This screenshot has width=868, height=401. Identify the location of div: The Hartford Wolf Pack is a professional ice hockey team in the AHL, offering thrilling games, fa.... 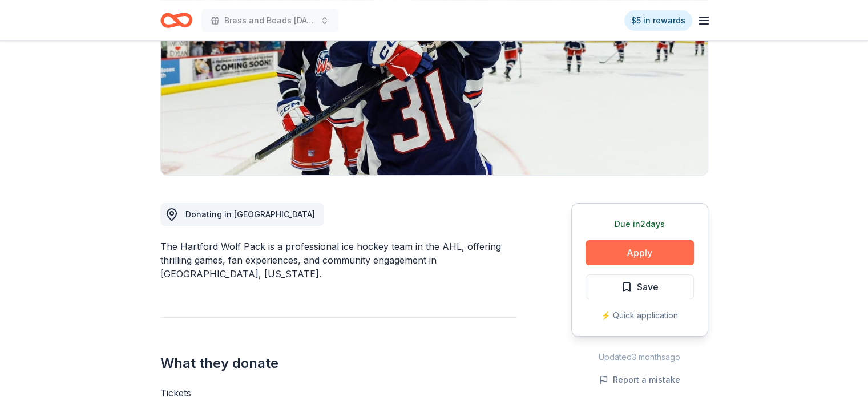
(338, 260).